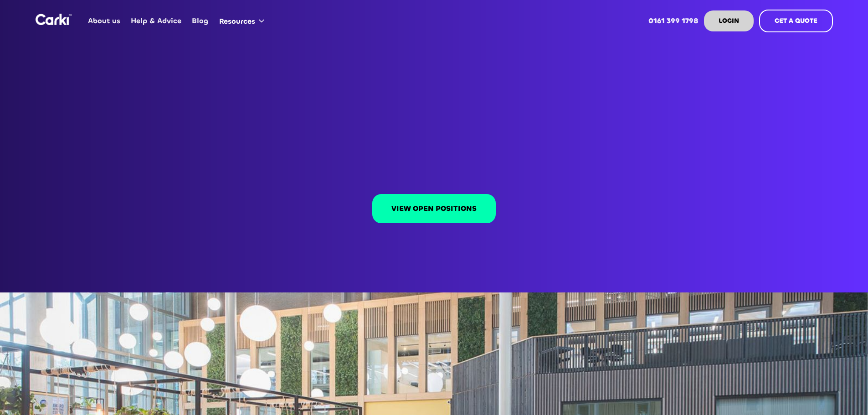 This screenshot has width=868, height=415. I want to click on a: Help & Advice, so click(157, 21).